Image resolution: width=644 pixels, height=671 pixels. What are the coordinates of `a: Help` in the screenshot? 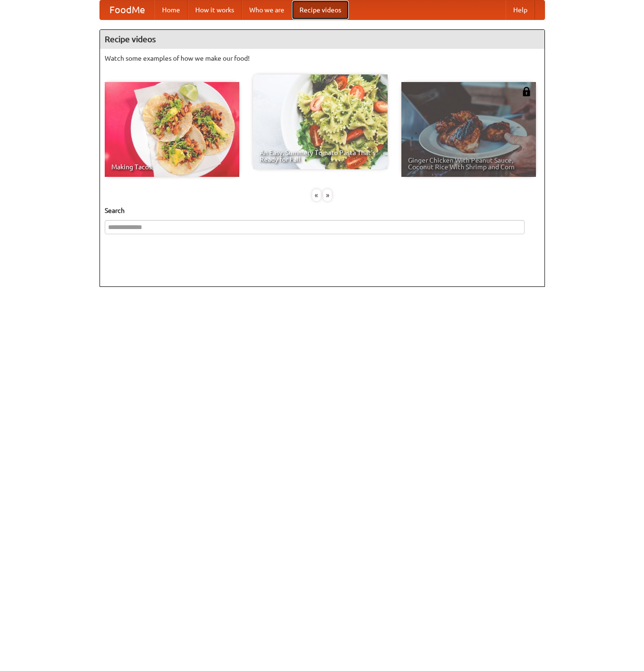 It's located at (521, 10).